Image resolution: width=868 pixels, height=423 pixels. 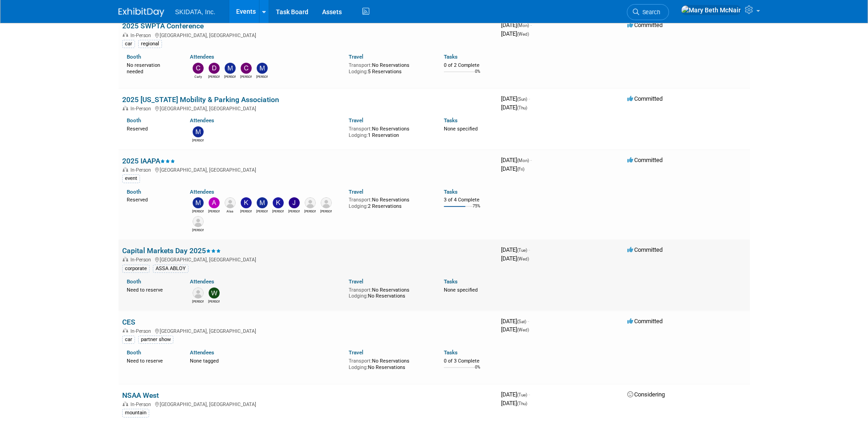 I want to click on div: Cesare Paciello, so click(x=325, y=211).